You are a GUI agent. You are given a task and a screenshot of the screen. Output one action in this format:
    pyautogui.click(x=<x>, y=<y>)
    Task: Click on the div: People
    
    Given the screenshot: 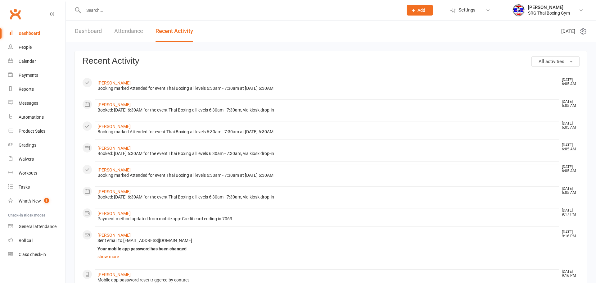 What is the action you would take?
    pyautogui.click(x=25, y=47)
    